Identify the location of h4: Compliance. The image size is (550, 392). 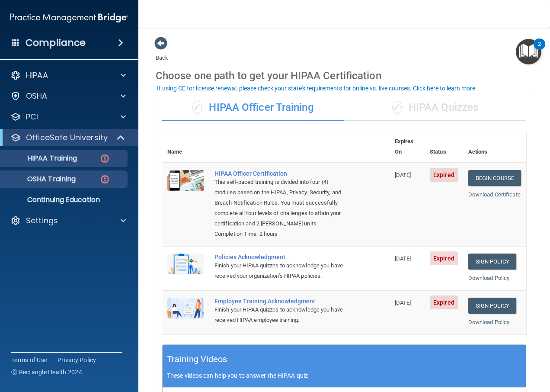
(55, 43).